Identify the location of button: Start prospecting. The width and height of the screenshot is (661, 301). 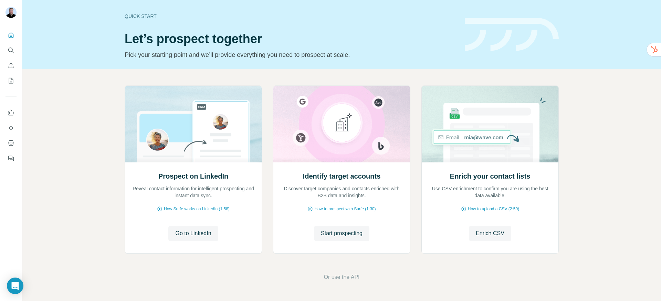
(342, 233).